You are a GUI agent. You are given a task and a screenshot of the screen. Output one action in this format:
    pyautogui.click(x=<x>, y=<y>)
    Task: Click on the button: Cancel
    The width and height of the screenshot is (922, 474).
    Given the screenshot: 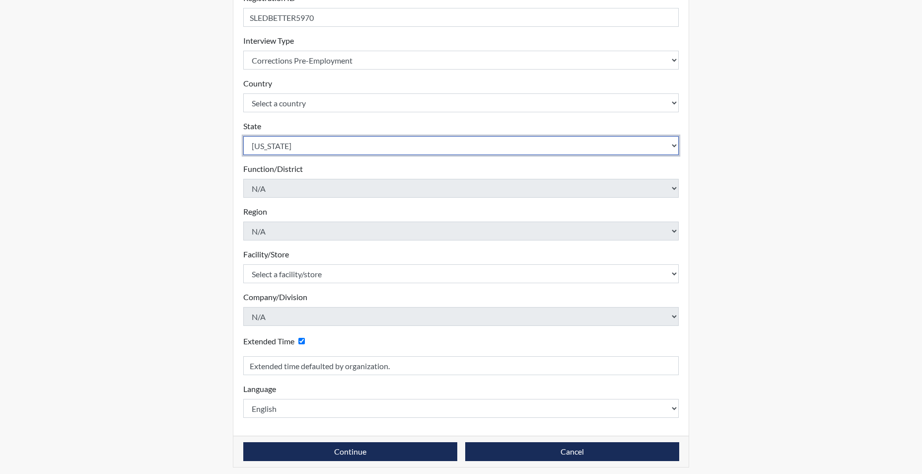 What is the action you would take?
    pyautogui.click(x=572, y=451)
    